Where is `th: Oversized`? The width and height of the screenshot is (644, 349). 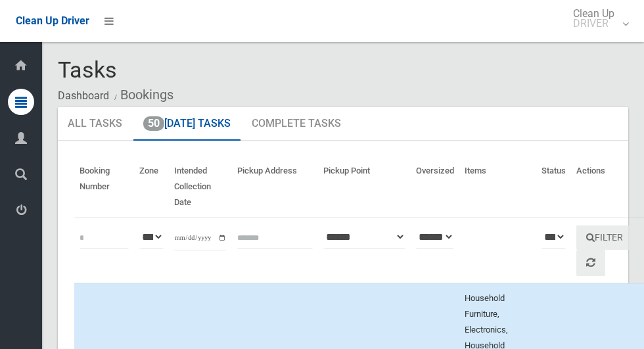
th: Oversized is located at coordinates (435, 186).